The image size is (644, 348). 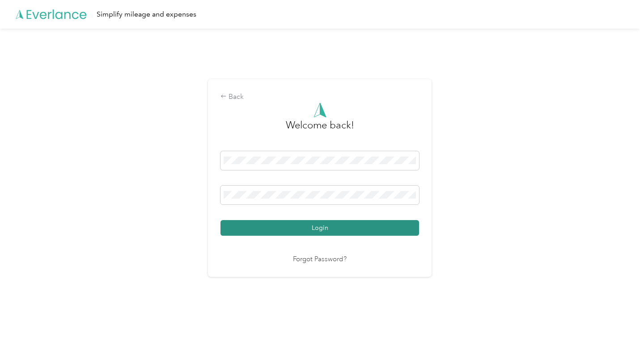 I want to click on button: Login, so click(x=320, y=228).